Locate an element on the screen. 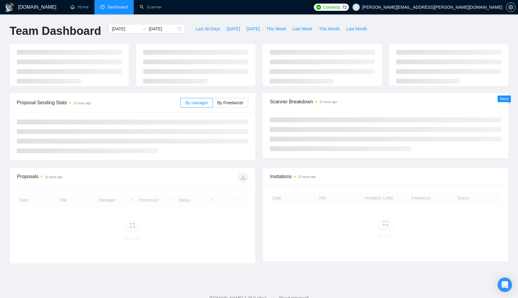 Image resolution: width=518 pixels, height=298 pixels. a: setting is located at coordinates (511, 7).